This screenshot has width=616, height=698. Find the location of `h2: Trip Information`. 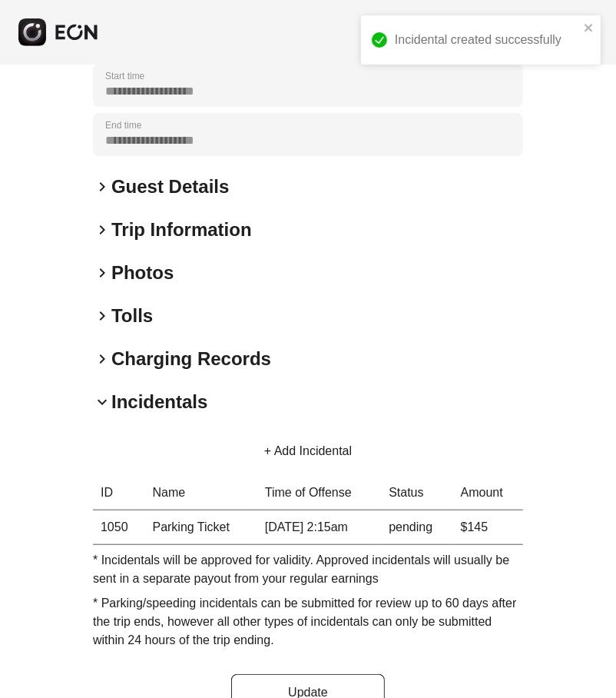

h2: Trip Information is located at coordinates (181, 230).